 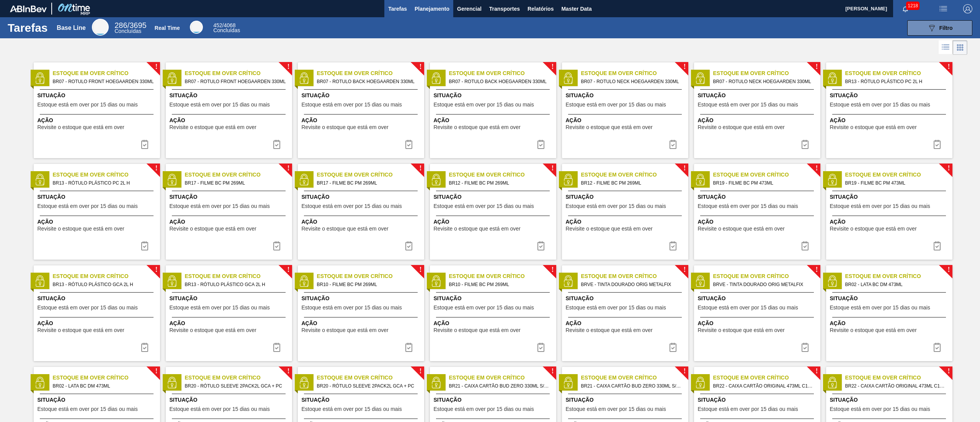 I want to click on div: Base Line, so click(x=100, y=27).